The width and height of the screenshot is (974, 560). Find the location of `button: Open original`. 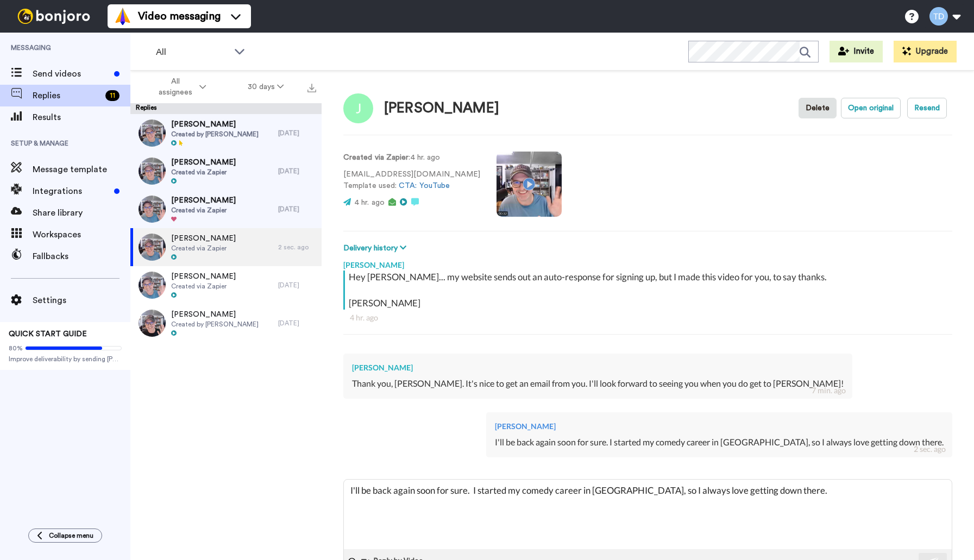

button: Open original is located at coordinates (870, 108).